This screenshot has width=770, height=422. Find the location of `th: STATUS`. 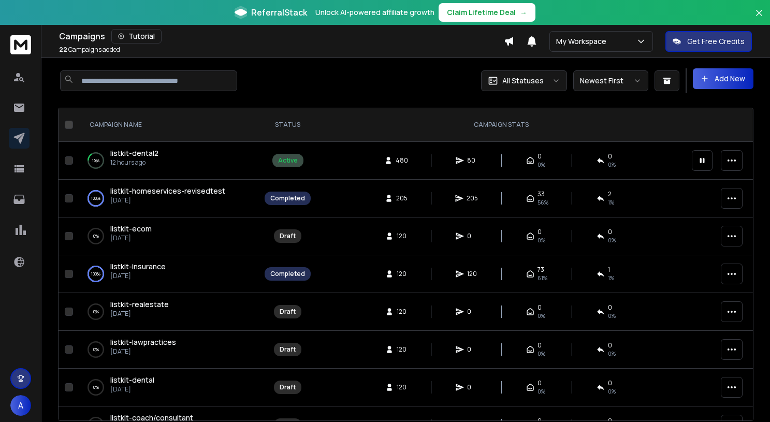

th: STATUS is located at coordinates (288, 125).